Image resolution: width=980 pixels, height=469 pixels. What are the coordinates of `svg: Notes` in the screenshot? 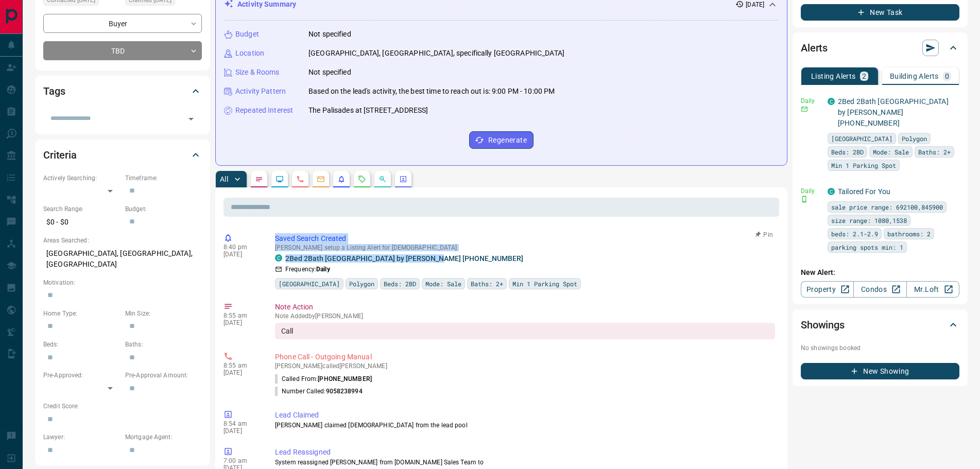 It's located at (259, 179).